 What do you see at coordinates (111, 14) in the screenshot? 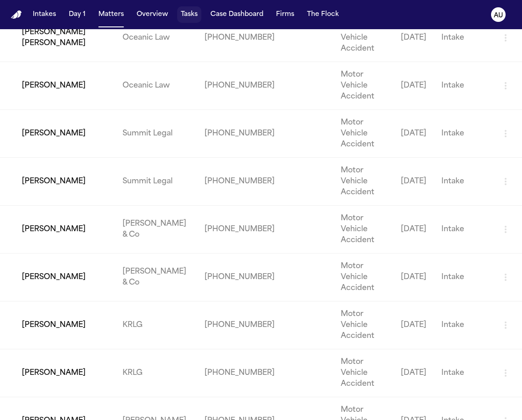
I see `button: Matters` at bounding box center [111, 14].